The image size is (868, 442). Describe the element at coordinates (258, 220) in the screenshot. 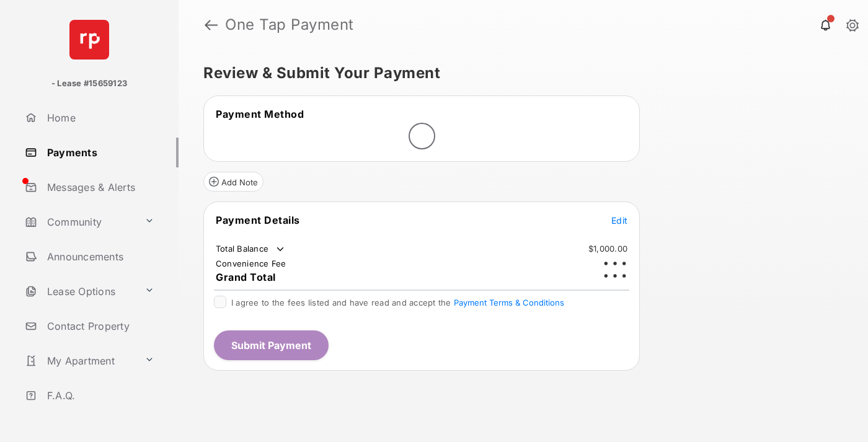

I see `span: Payment Details` at that location.